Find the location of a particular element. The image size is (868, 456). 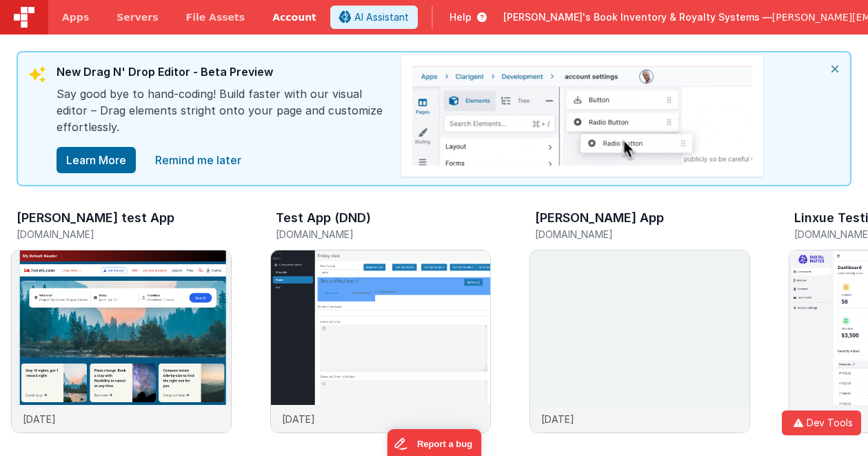

div: Say good bye to hand-coding! Build faster with our visual editor – Drag elements stright onto you... is located at coordinates (222, 116).